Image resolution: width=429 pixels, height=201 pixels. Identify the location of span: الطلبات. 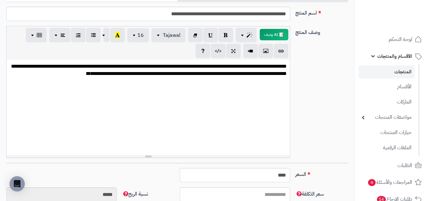
(405, 165).